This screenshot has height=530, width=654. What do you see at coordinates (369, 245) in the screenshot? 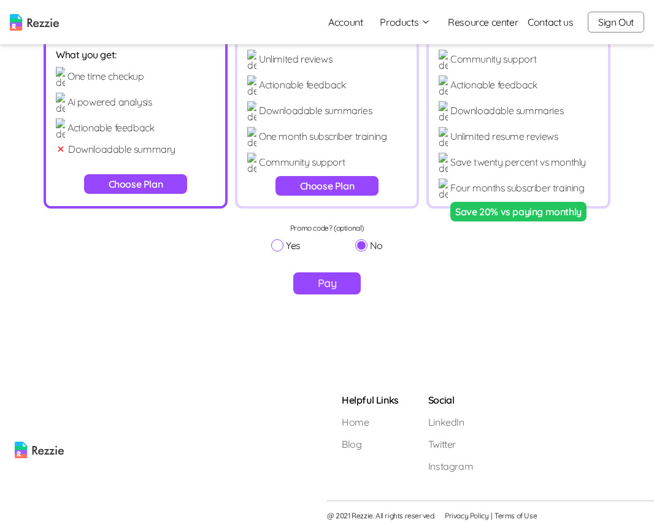
I see `label: No` at bounding box center [369, 245].